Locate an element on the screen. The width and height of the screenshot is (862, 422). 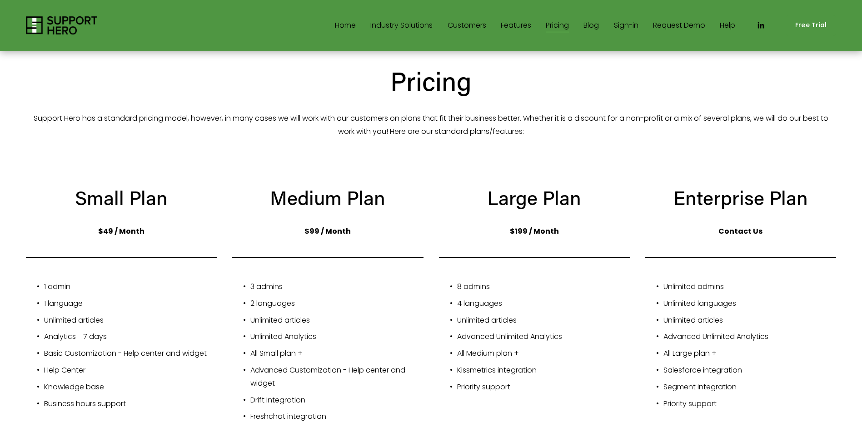
a: Pricing is located at coordinates (557, 25).